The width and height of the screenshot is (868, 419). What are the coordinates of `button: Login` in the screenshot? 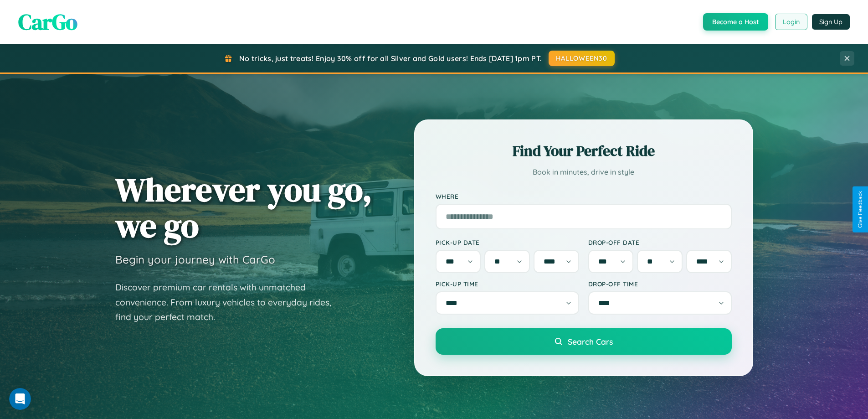 It's located at (791, 22).